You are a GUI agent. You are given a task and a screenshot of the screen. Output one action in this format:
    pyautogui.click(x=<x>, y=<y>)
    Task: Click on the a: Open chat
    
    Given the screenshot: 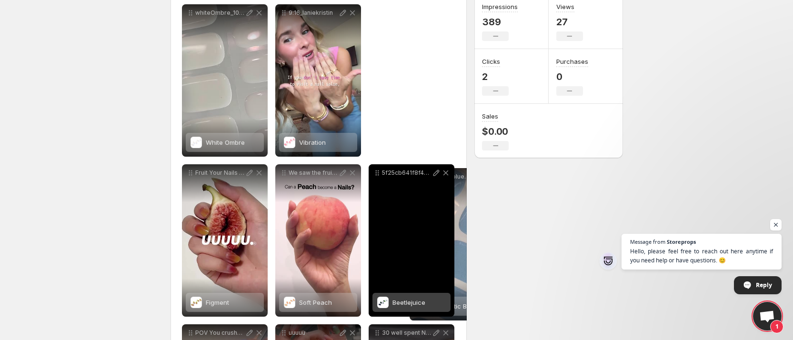 What is the action you would take?
    pyautogui.click(x=767, y=316)
    